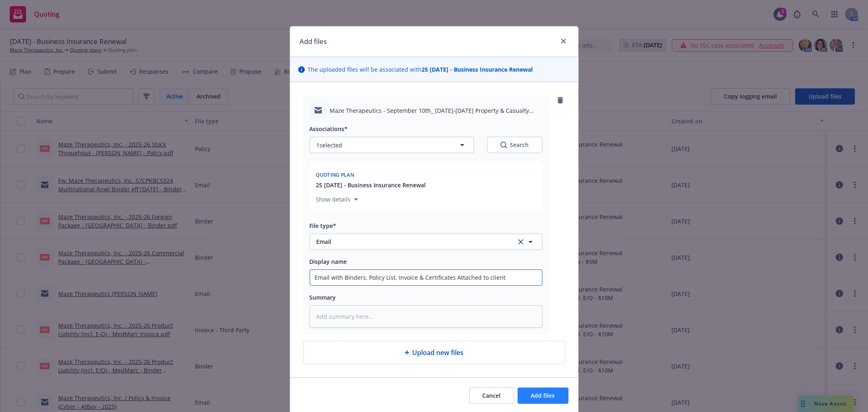 This screenshot has width=868, height=412. What do you see at coordinates (434, 353) in the screenshot?
I see `div: Upload new files` at bounding box center [434, 353].